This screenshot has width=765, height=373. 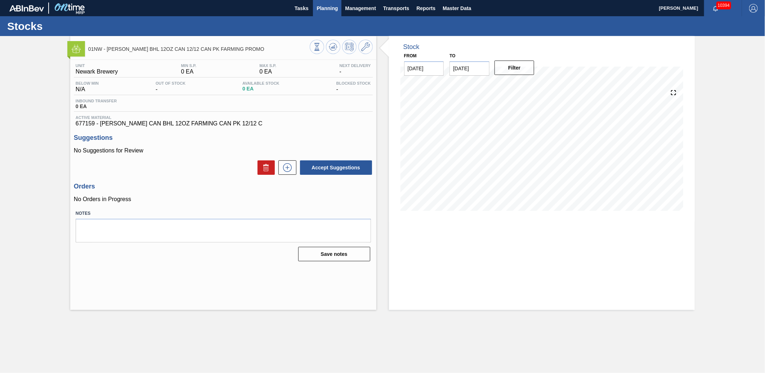 What do you see at coordinates (327, 8) in the screenshot?
I see `span: Planning` at bounding box center [327, 8].